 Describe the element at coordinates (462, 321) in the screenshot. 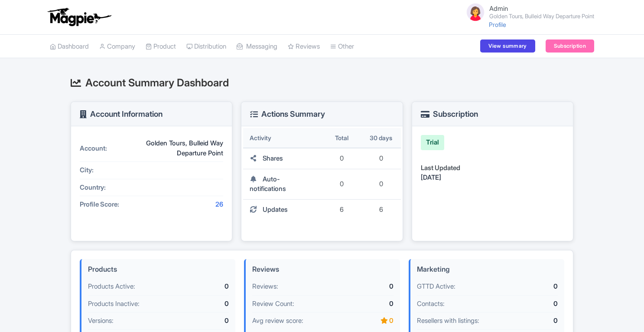

I see `div: Resellers with listings:` at that location.